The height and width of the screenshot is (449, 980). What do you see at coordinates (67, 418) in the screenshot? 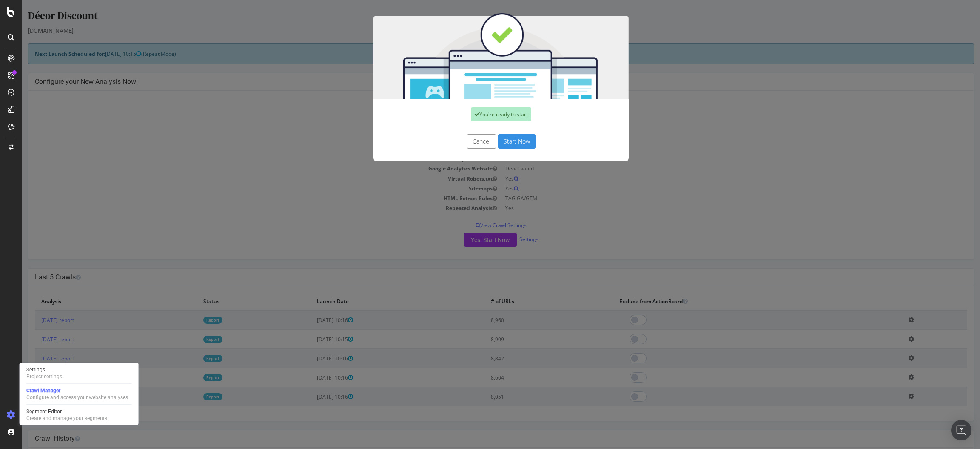
I see `div: Create and manage your segments` at bounding box center [67, 418].